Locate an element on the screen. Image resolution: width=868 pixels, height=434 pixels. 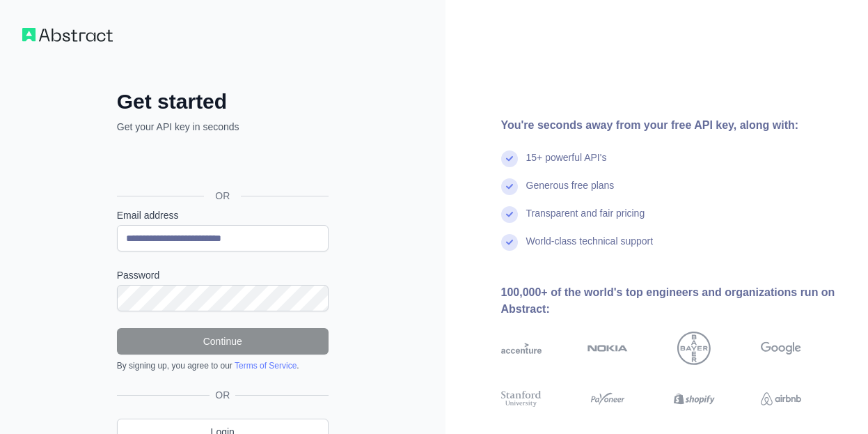
img: nokia is located at coordinates (608, 349).